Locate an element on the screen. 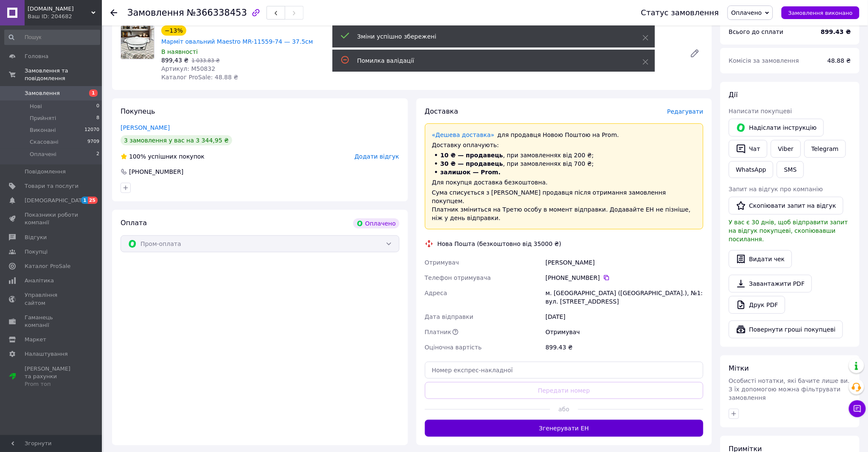 Image resolution: width=868 pixels, height=452 pixels. span: 8 is located at coordinates (98, 118).